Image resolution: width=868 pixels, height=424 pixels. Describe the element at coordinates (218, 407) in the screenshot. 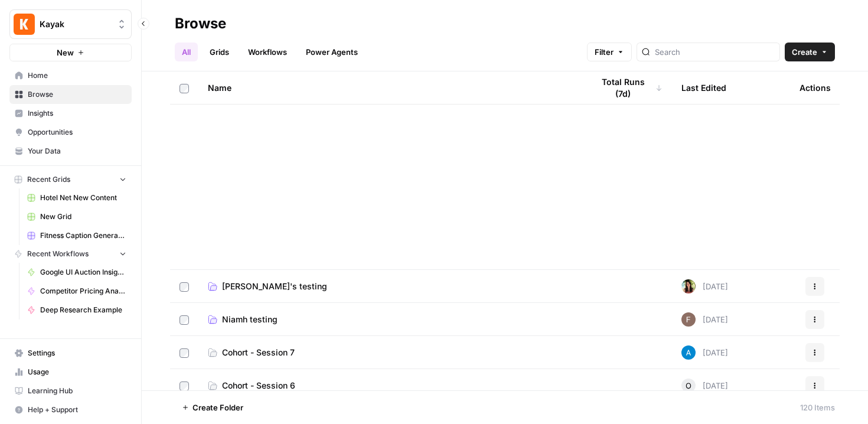

I see `span: Create Folder` at that location.